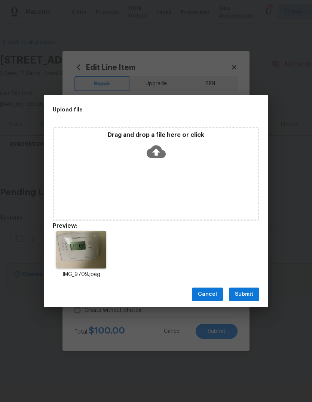  What do you see at coordinates (207, 294) in the screenshot?
I see `button: Cancel` at bounding box center [207, 294].